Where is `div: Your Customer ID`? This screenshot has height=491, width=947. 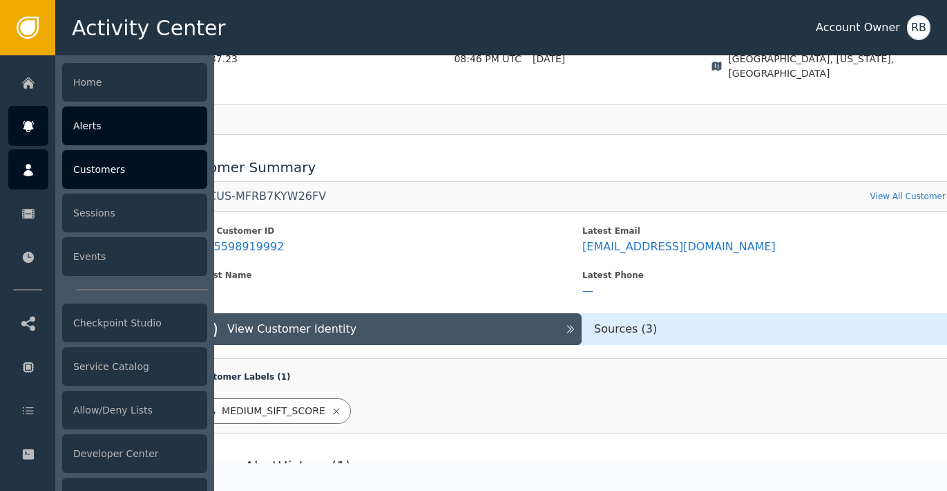
div: Your Customer ID is located at coordinates (388, 231).